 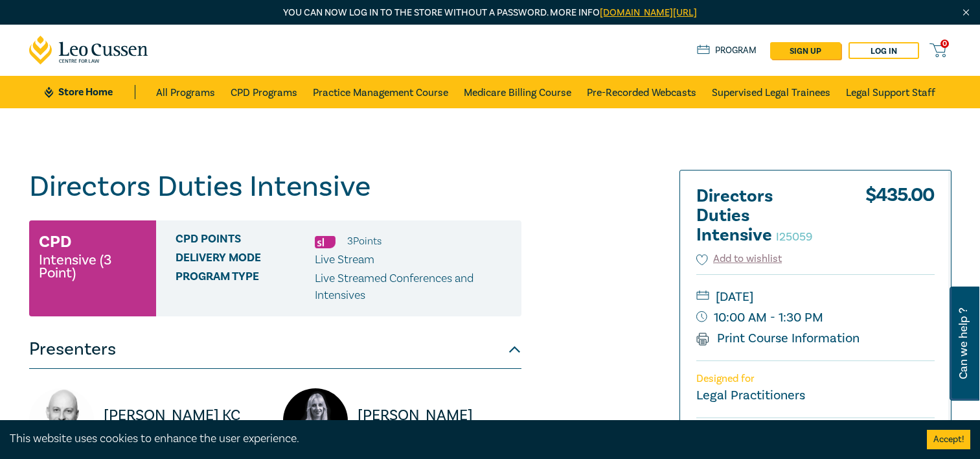 I want to click on button: Presenters, so click(x=275, y=349).